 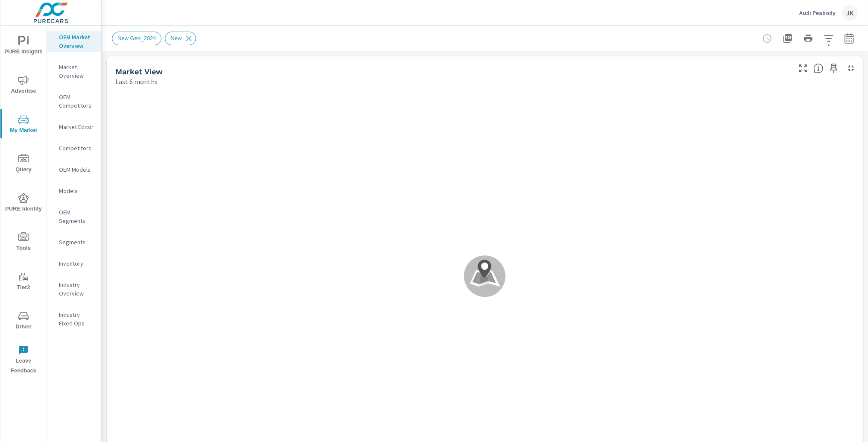 I want to click on div: New, so click(x=180, y=38).